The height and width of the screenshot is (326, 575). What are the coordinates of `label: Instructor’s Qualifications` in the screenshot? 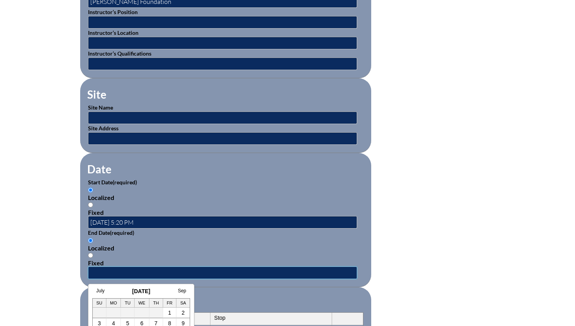 It's located at (120, 53).